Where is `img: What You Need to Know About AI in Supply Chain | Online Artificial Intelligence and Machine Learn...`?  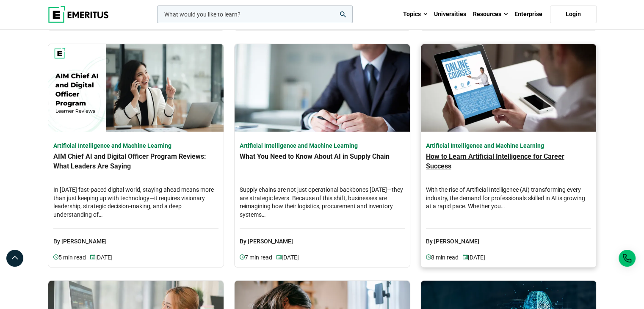
img: What You Need to Know About AI in Supply Chain | Online Artificial Intelligence and Machine Learn... is located at coordinates (322, 88).